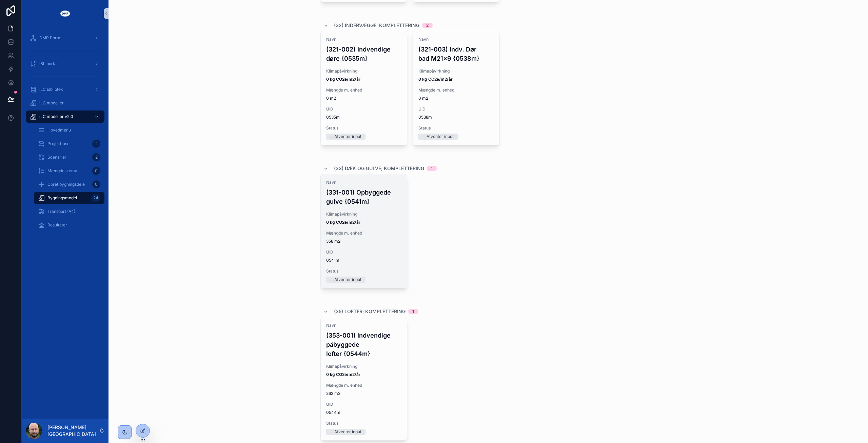  I want to click on img: App logo, so click(65, 13).